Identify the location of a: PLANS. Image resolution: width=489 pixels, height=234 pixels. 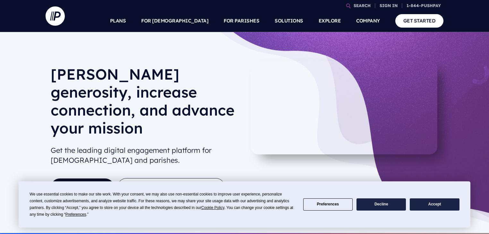
(118, 21).